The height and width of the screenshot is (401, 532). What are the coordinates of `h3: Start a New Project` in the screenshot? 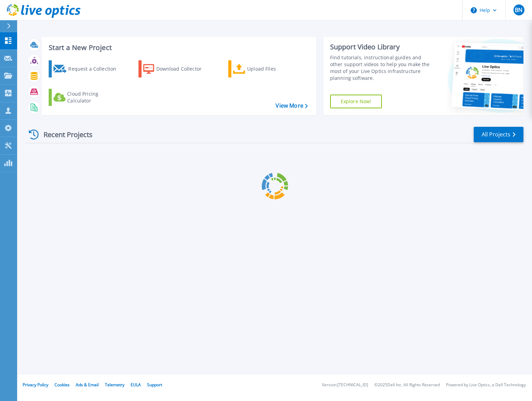 It's located at (178, 48).